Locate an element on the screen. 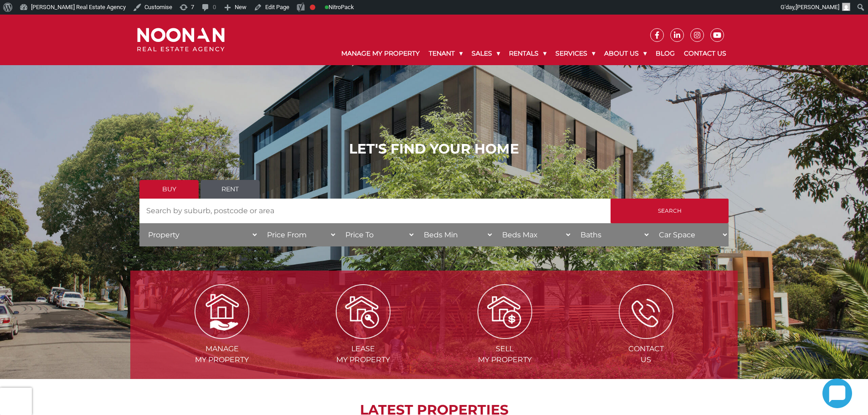  a: About Us is located at coordinates (625, 53).